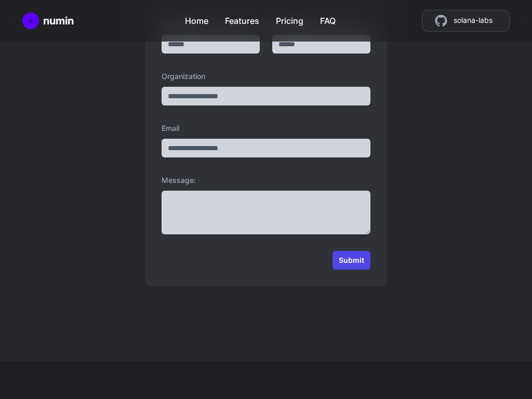 The width and height of the screenshot is (532, 399). I want to click on a: Features, so click(242, 19).